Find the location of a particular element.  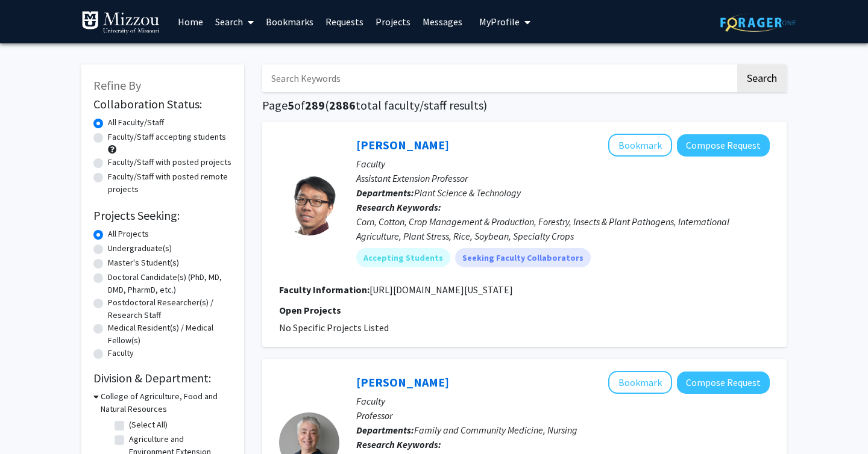

p: Professor is located at coordinates (563, 415).